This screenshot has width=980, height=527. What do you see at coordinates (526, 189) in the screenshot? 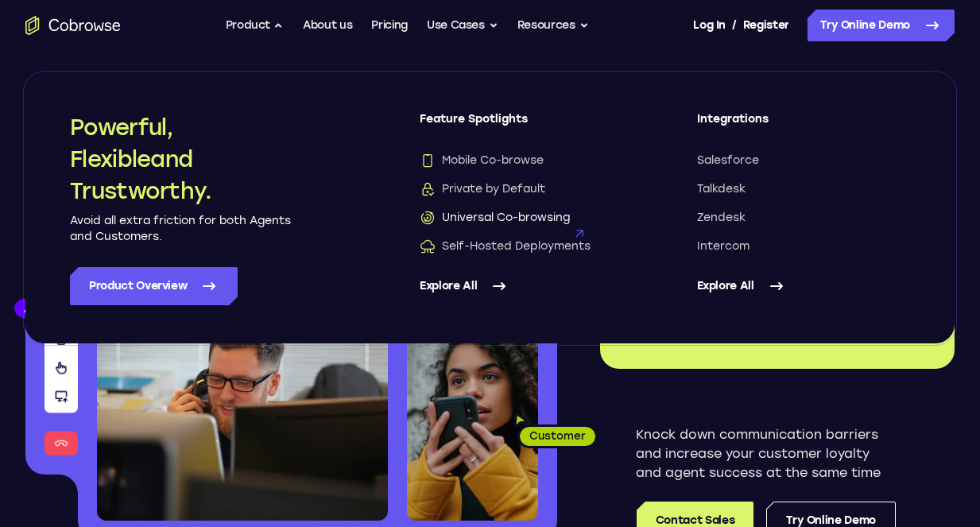
I see `a: Private by DefaultPrivate by Default` at bounding box center [526, 189].